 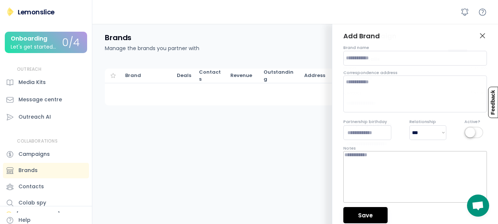 What do you see at coordinates (32, 203) in the screenshot?
I see `div: Colab spy` at bounding box center [32, 203].